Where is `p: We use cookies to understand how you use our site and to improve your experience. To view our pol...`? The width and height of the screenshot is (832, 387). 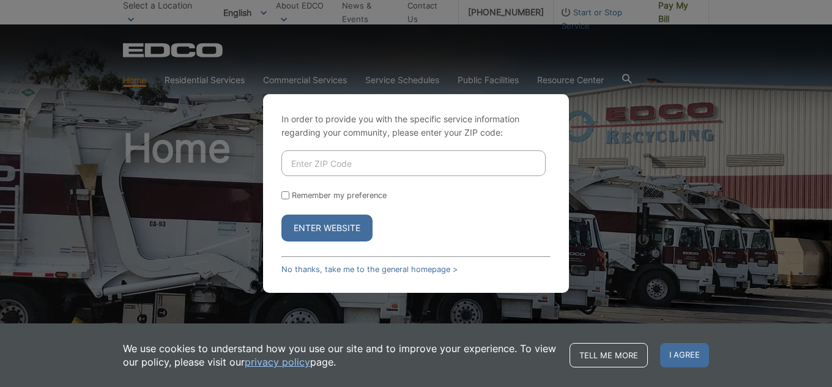 p: We use cookies to understand how you use our site and to improve your experience. To view our pol... is located at coordinates (340, 356).